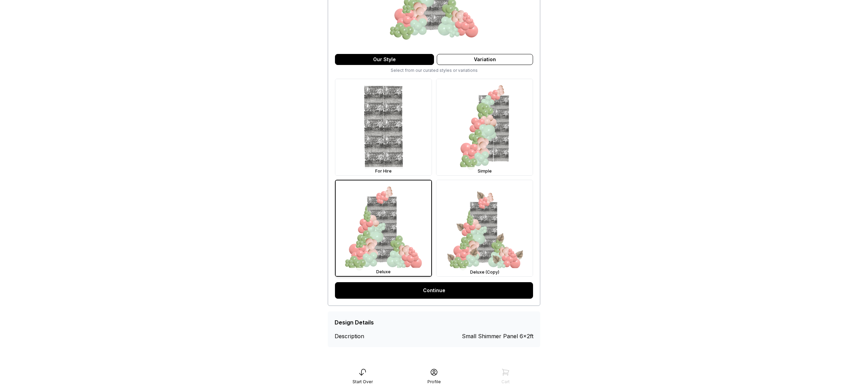 This screenshot has height=387, width=868. What do you see at coordinates (484, 272) in the screenshot?
I see `div: Deluxe (Copy)` at bounding box center [484, 272].